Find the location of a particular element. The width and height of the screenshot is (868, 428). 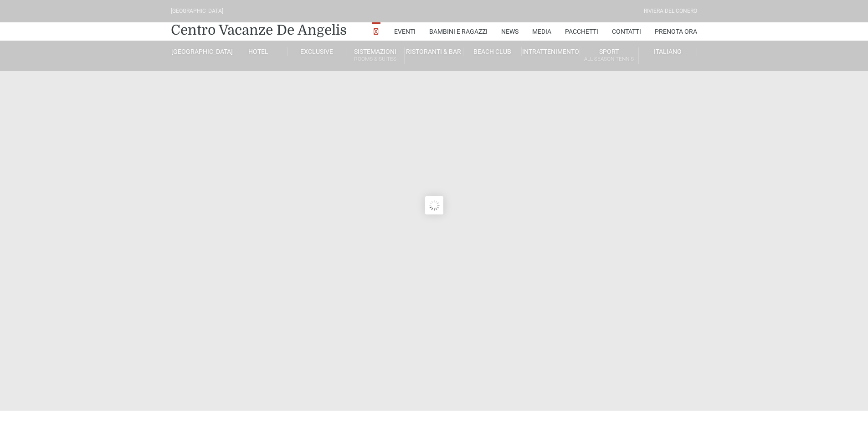

a: Intrattenimento is located at coordinates (551, 51).